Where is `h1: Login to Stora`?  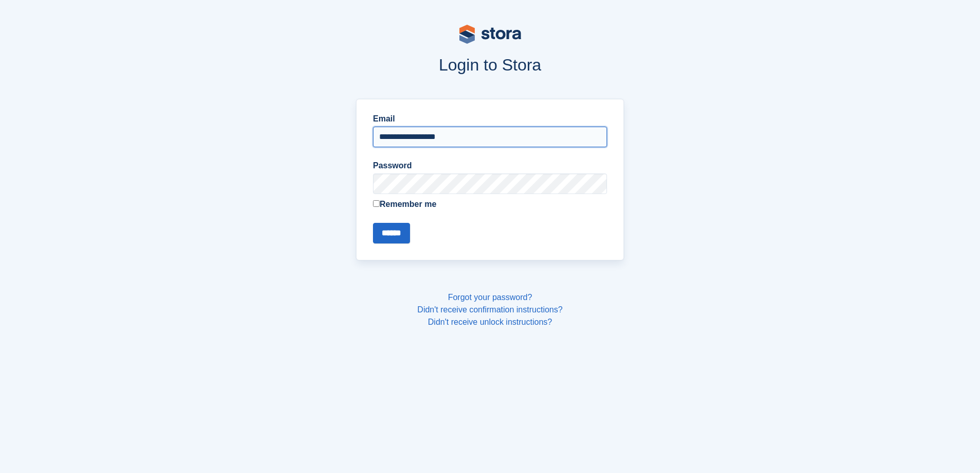 h1: Login to Stora is located at coordinates (490, 65).